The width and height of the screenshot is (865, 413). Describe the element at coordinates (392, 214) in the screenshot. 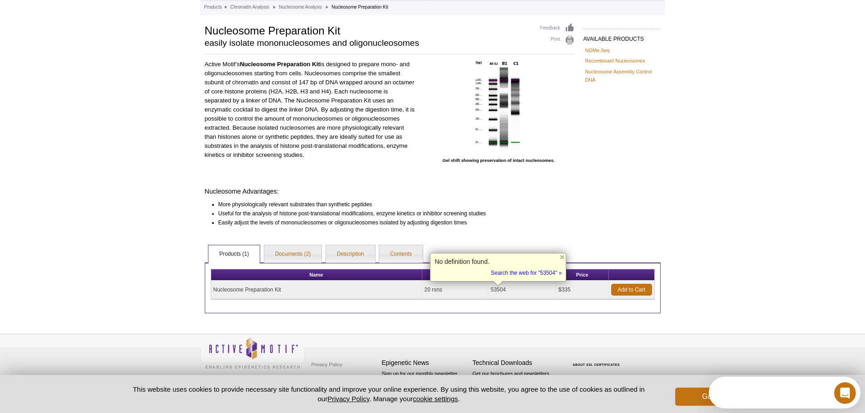

I see `li: Useful for the analysis of histone post-translational modifications, enzyme kinetics or inhibitor...` at that location.